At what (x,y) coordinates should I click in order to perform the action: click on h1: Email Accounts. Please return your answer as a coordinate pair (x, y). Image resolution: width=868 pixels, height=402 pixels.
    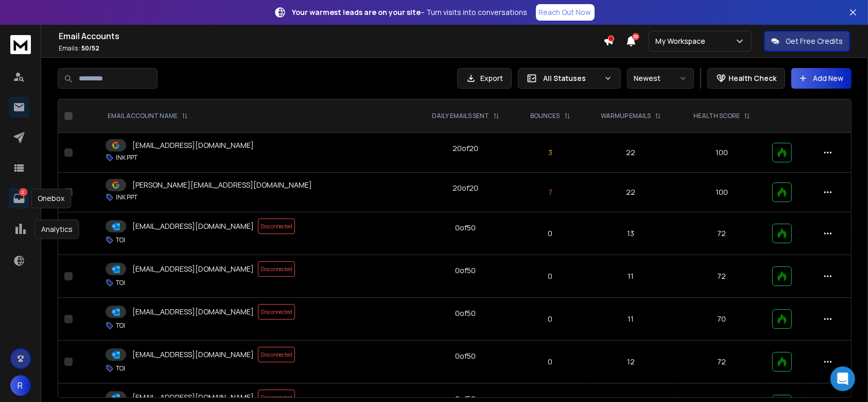
    Looking at the image, I should click on (331, 36).